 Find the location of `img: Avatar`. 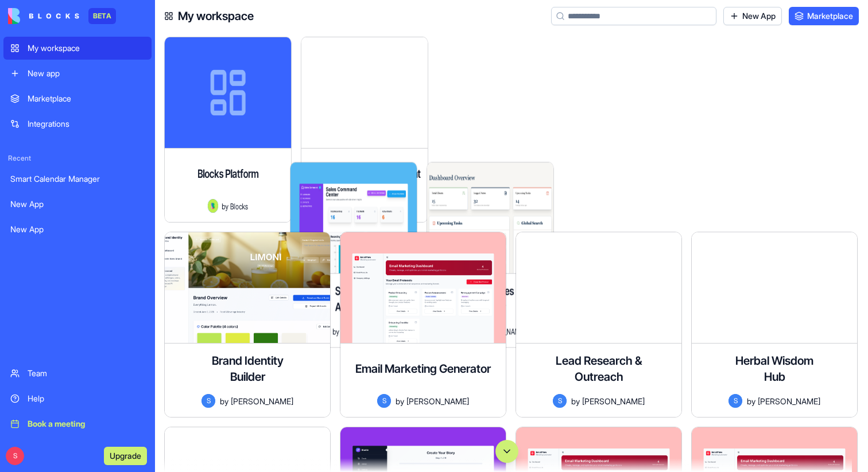

img: Avatar is located at coordinates (213, 206).